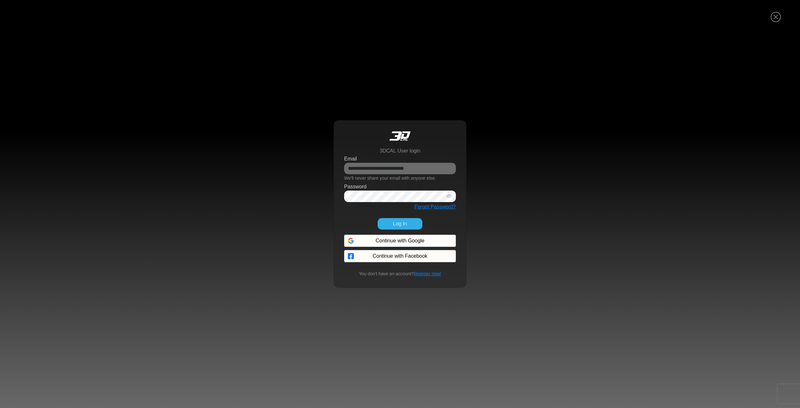 This screenshot has width=800, height=408. I want to click on span: Continue with Facebook, so click(400, 256).